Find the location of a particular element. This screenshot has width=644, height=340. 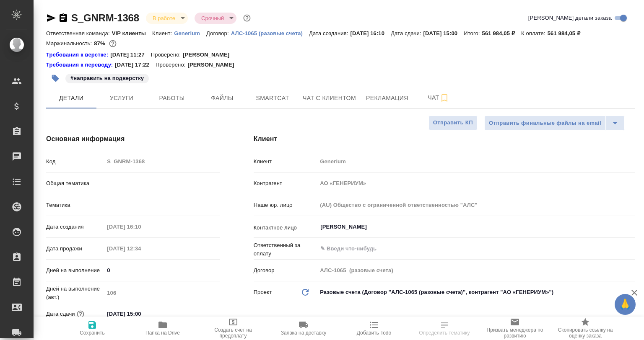

span: Отправить КП is located at coordinates (453, 123).